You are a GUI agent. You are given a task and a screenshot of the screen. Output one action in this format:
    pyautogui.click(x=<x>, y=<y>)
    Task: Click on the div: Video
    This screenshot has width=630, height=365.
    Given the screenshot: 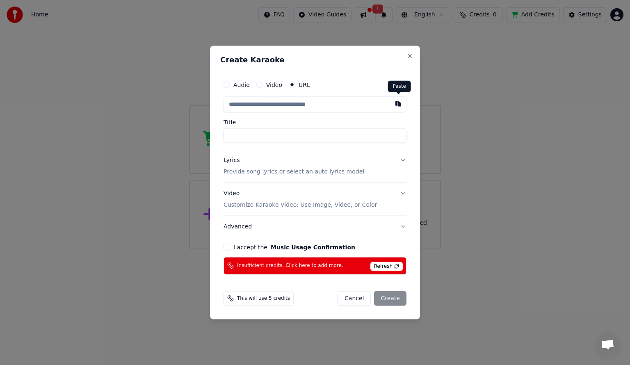 What is the action you would take?
    pyautogui.click(x=300, y=199)
    